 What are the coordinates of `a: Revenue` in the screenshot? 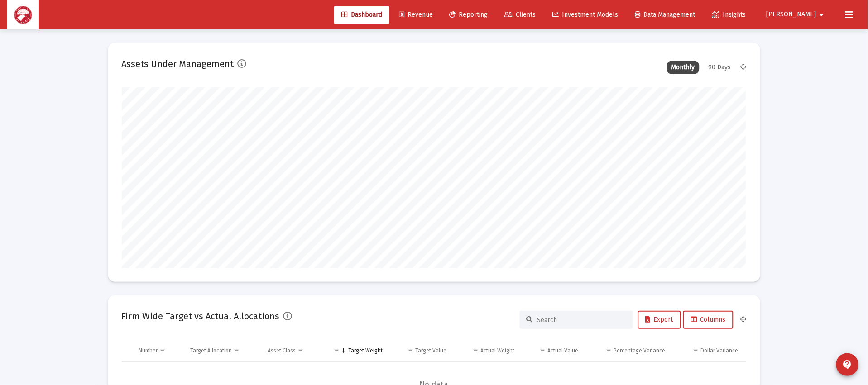 It's located at (416, 15).